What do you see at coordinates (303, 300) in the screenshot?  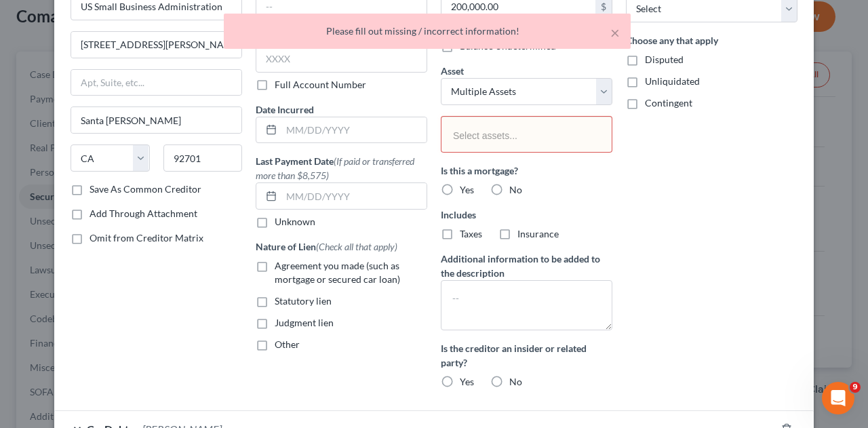 I see `span: Statutory lien` at bounding box center [303, 300].